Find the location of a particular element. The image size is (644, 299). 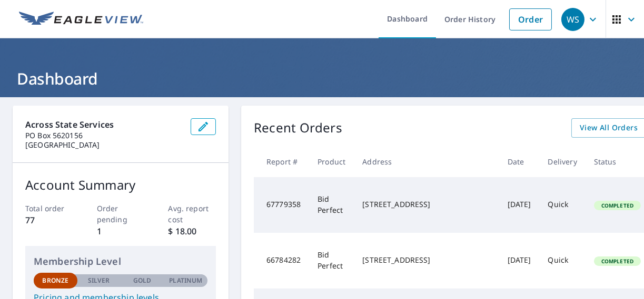

p: Recent Orders is located at coordinates (298, 128).